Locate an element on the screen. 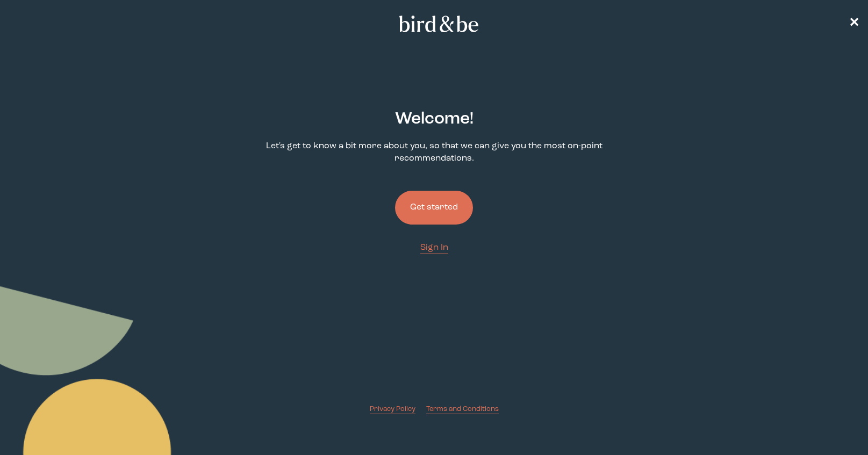 The image size is (868, 455). span: Terms and Conditions is located at coordinates (462, 409).